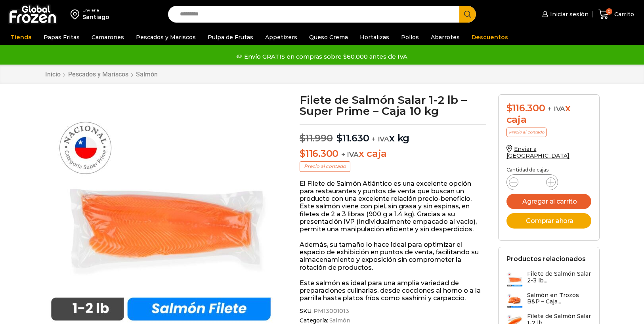 The height and width of the screenshot is (324, 644). I want to click on a: Hortalizas, so click(374, 37).